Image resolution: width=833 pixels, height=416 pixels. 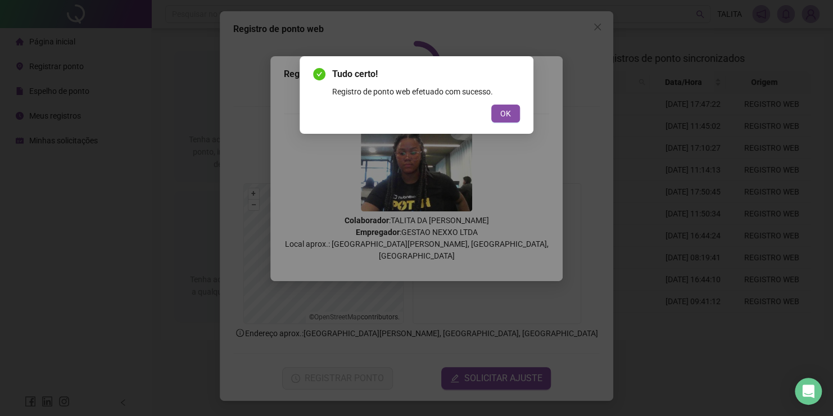 I want to click on span: Tudo certo!, so click(x=426, y=74).